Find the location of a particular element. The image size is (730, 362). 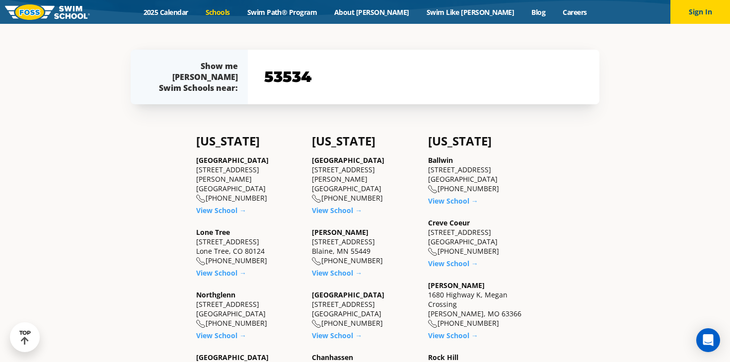

a: Lone Tree is located at coordinates (213, 232).